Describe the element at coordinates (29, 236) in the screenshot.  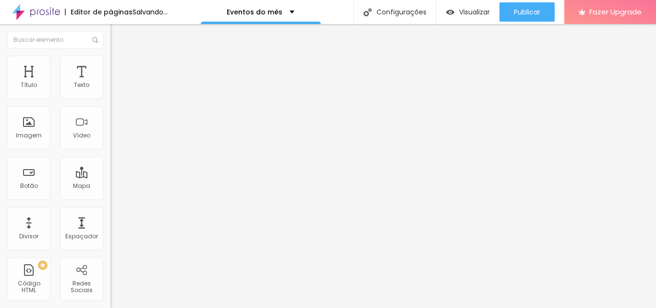
I see `div: Divisor` at that location.